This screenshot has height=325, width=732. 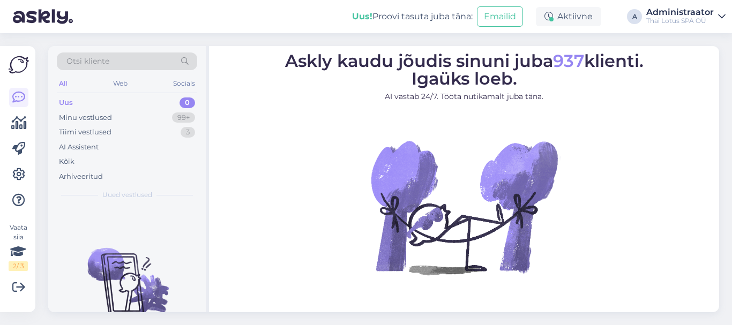 I want to click on span: Uued vestlused, so click(x=127, y=195).